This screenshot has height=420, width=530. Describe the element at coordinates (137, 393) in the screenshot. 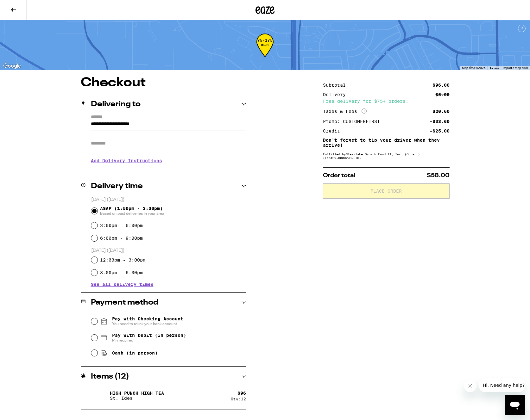

I see `p: High Punch High Tea` at that location.